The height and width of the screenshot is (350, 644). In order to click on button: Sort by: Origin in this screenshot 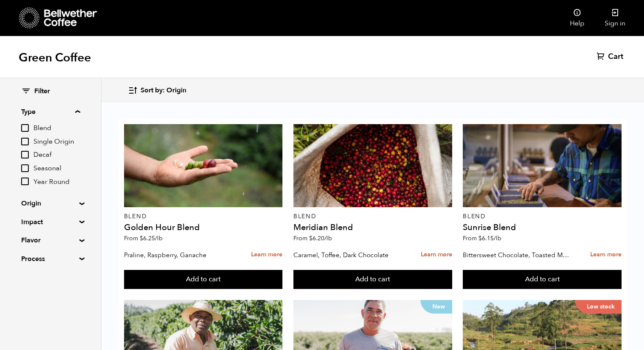, I will do `click(157, 90)`.